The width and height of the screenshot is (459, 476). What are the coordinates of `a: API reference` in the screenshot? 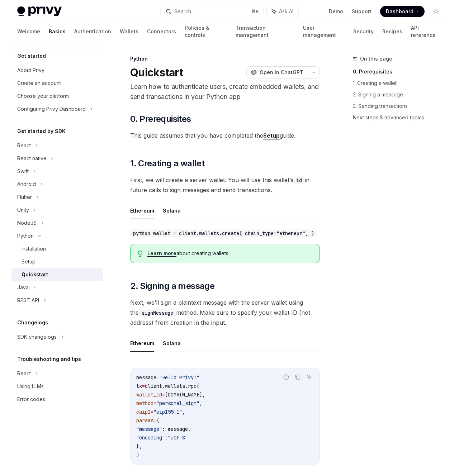 It's located at (426, 31).